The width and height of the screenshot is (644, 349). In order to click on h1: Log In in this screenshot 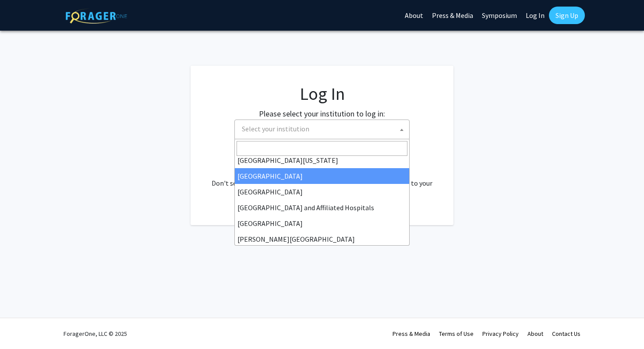, I will do `click(322, 94)`.